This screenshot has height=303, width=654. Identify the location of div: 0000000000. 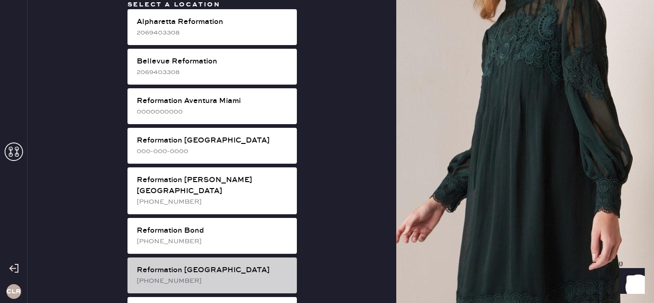
(213, 112).